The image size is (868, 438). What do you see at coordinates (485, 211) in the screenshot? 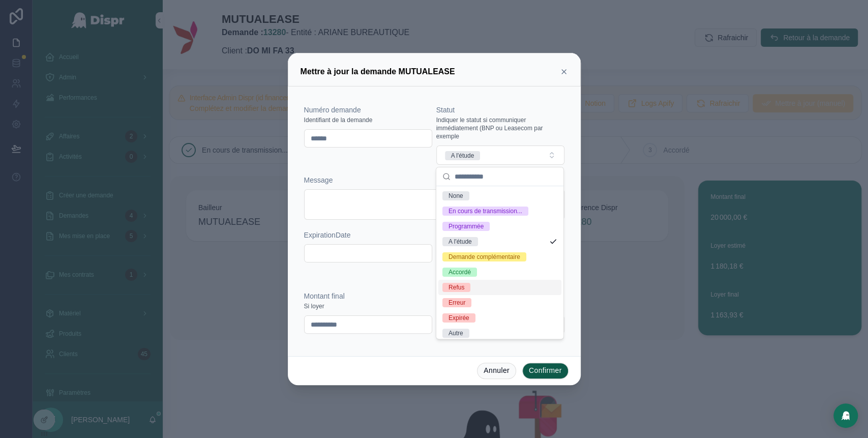
I see `div: En cours de transmission...` at bounding box center [485, 211].